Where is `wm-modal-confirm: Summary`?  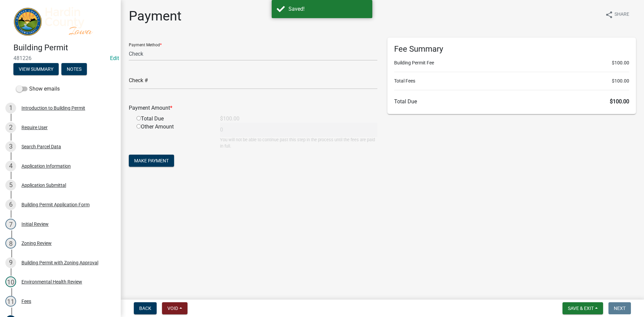
wm-modal-confirm: Summary is located at coordinates (36, 70).